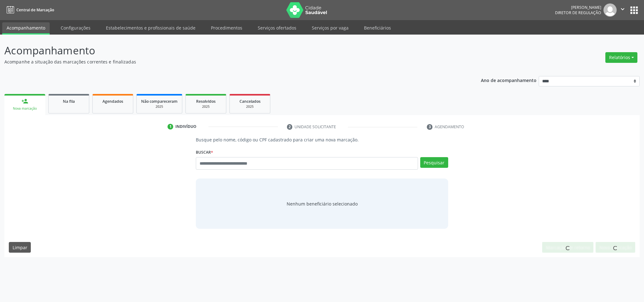 The height and width of the screenshot is (302, 644). What do you see at coordinates (25, 29) in the screenshot?
I see `a: Acompanhamento` at bounding box center [25, 29].